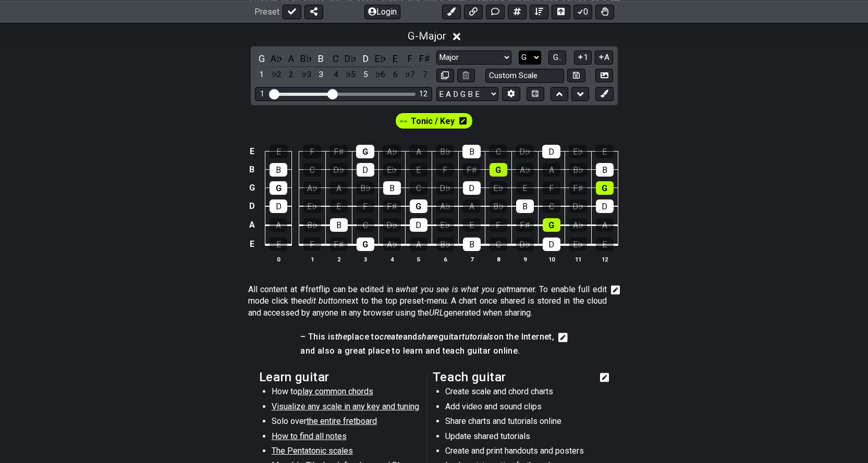  I want to click on button: Done edit!, so click(292, 12).